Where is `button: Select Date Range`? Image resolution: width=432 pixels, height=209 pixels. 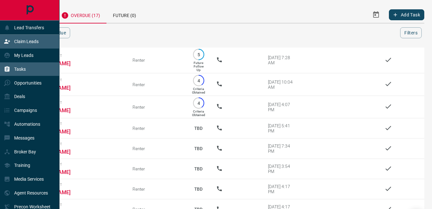 button: Select Date Range is located at coordinates (376, 15).